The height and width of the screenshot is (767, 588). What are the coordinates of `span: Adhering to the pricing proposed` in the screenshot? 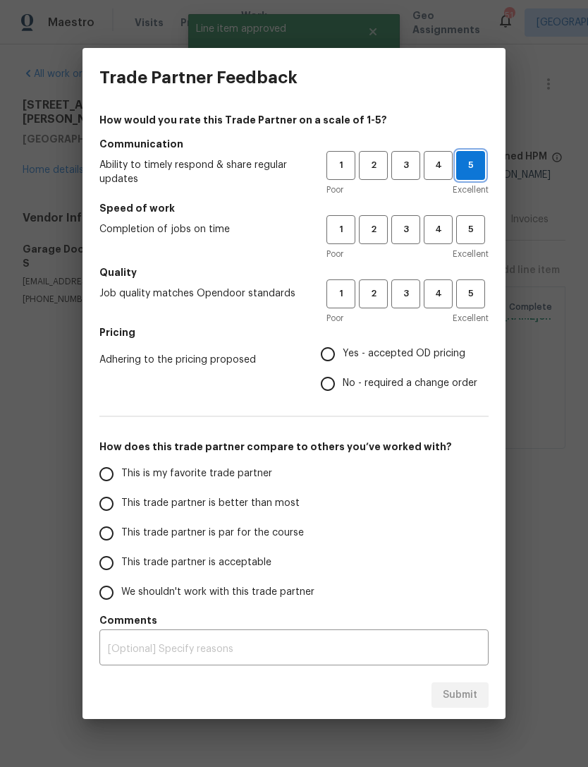 It's located at (199, 360).